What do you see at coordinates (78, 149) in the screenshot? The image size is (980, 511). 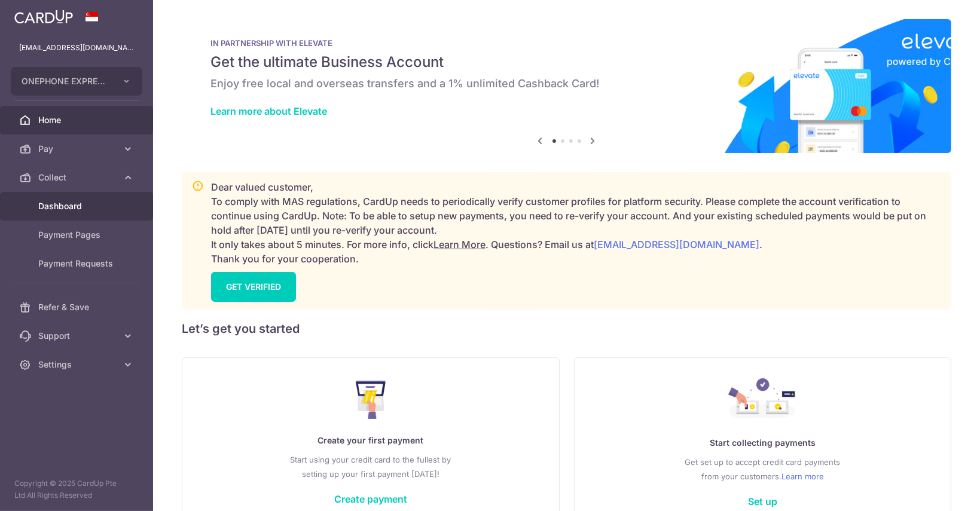 I see `span: Pay` at bounding box center [78, 149].